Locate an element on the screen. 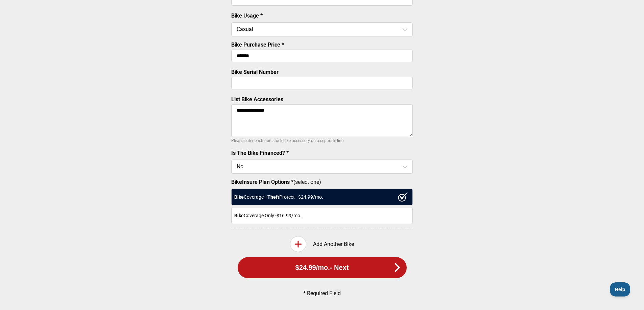 This screenshot has width=644, height=310. div: Coverage Only - $16.99 /mo. is located at coordinates (322, 216).